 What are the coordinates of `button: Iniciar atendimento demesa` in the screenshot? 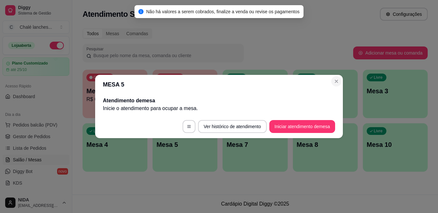 It's located at (302, 127).